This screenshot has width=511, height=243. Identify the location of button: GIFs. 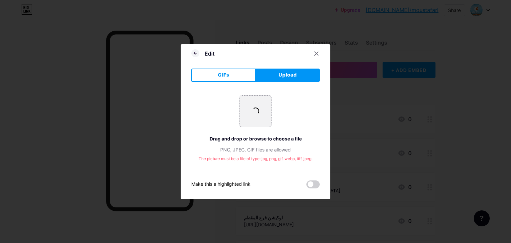
(223, 75).